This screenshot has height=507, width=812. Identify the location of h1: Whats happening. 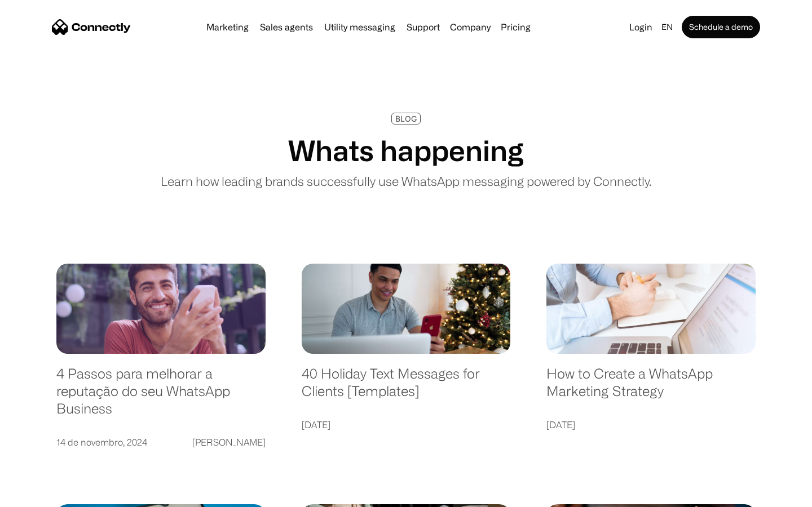
(406, 151).